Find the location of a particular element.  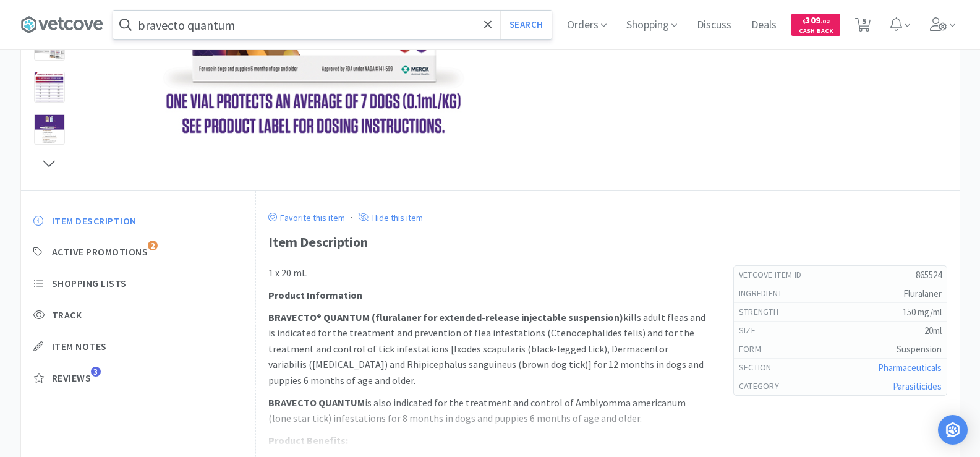

h5: 150 mg/ml is located at coordinates (864, 312).